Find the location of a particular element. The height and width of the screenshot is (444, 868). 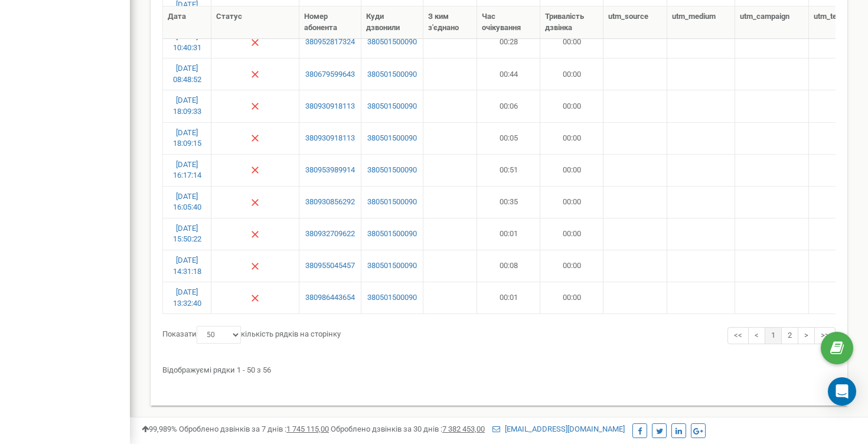

th: Номер абонента is located at coordinates (330, 22).